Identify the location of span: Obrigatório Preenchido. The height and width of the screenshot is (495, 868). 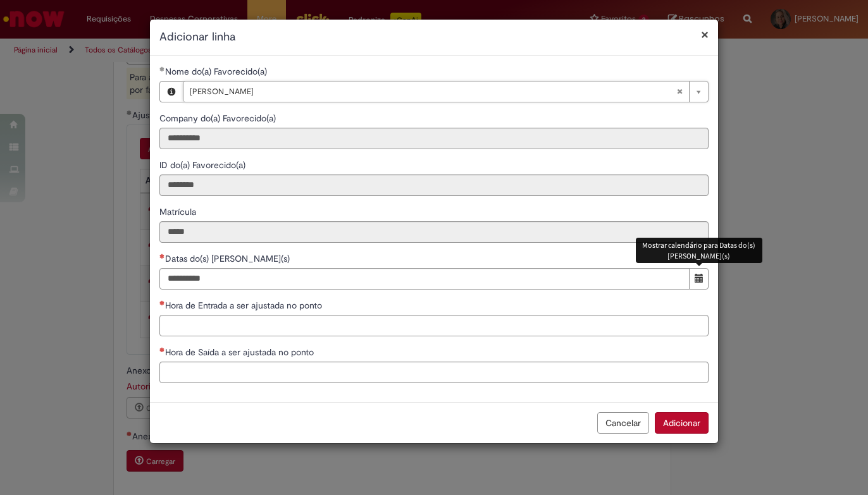
(162, 69).